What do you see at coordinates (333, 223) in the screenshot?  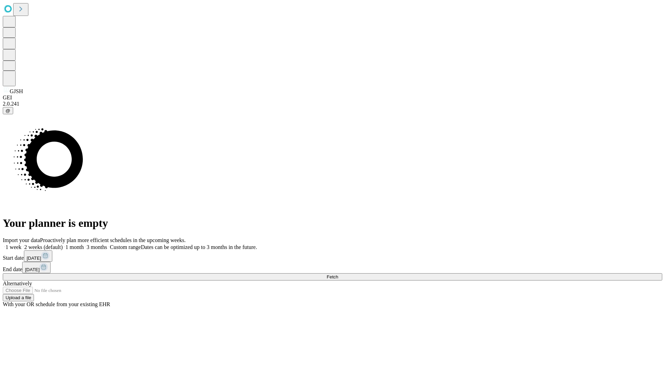 I see `h1: Your planner is empty` at bounding box center [333, 223].